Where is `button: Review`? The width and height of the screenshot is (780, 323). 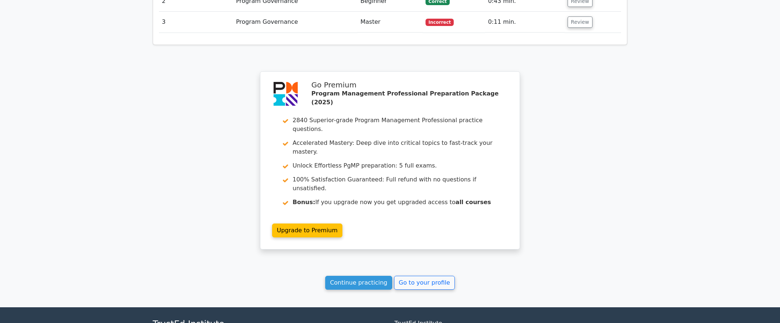
button: Review is located at coordinates (580, 22).